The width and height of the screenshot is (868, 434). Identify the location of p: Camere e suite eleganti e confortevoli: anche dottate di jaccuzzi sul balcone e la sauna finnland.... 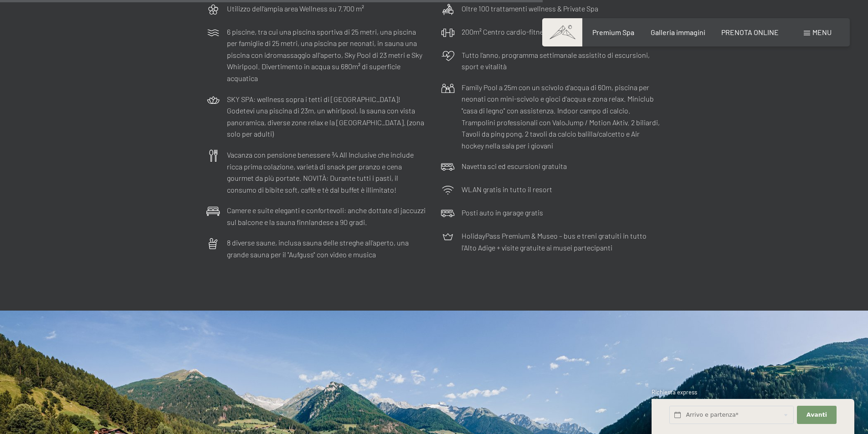
(327, 216).